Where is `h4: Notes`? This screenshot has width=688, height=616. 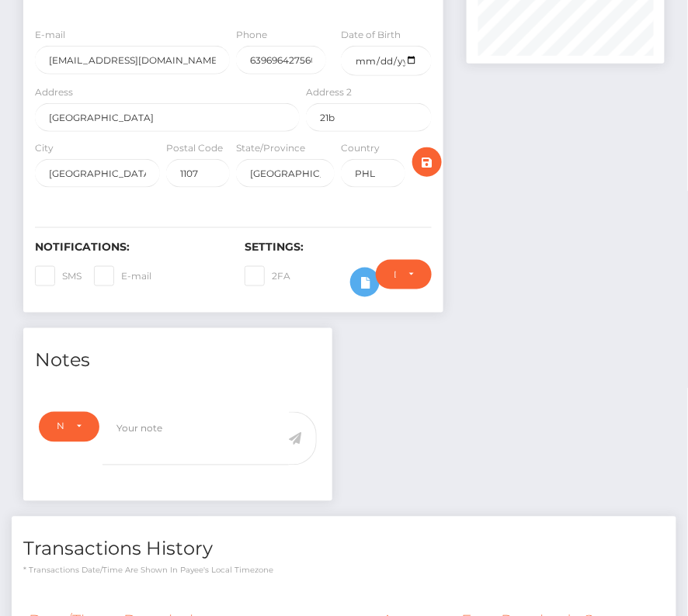
h4: Notes is located at coordinates (178, 361).